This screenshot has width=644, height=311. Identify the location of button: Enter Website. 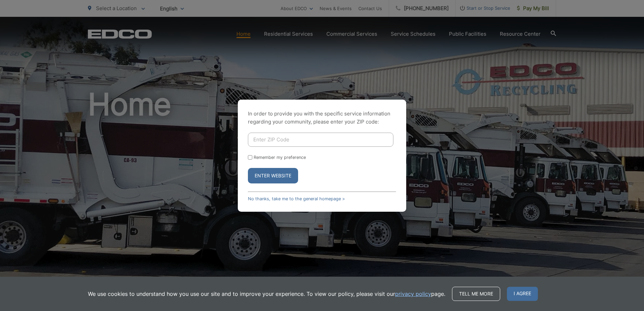
(273, 176).